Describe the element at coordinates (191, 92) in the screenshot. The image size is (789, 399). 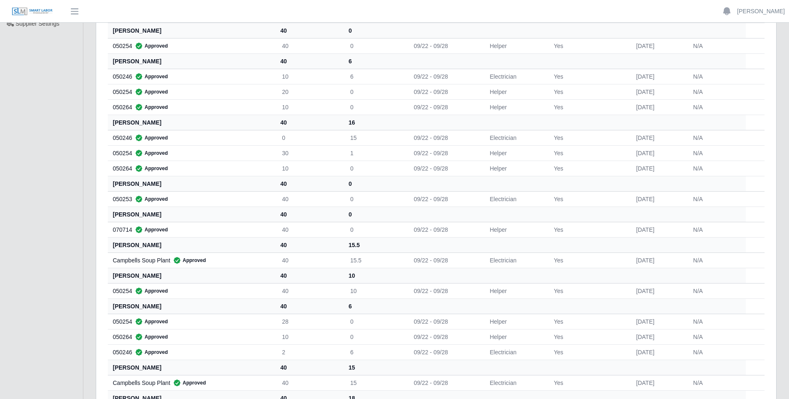
I see `div: 050254` at that location.